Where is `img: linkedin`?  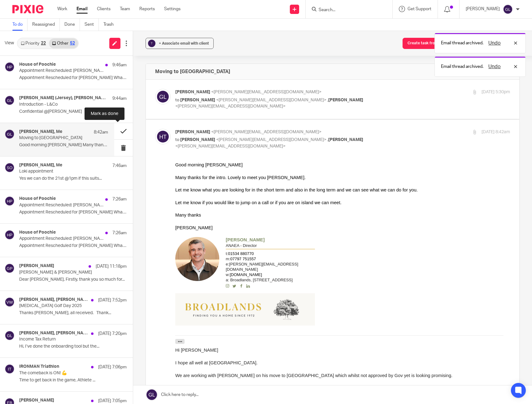 img: linkedin is located at coordinates (73, 124).